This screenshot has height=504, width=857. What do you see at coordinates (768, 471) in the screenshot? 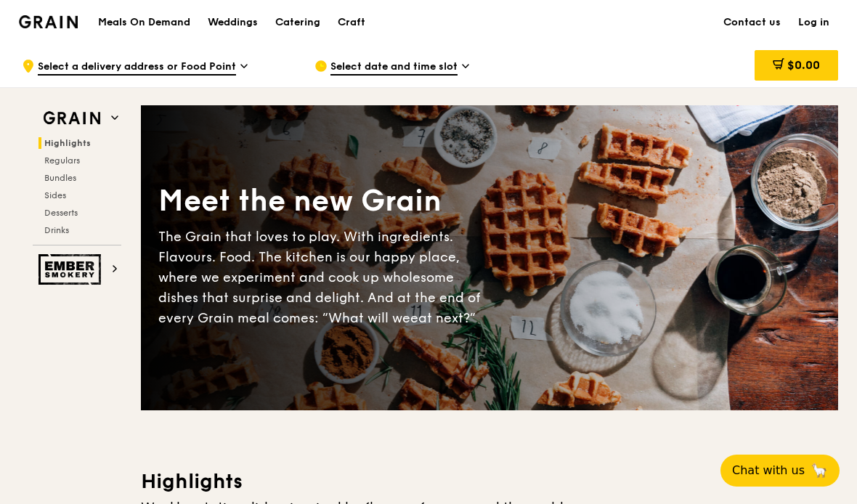
I see `span: Chat with us` at bounding box center [768, 471].